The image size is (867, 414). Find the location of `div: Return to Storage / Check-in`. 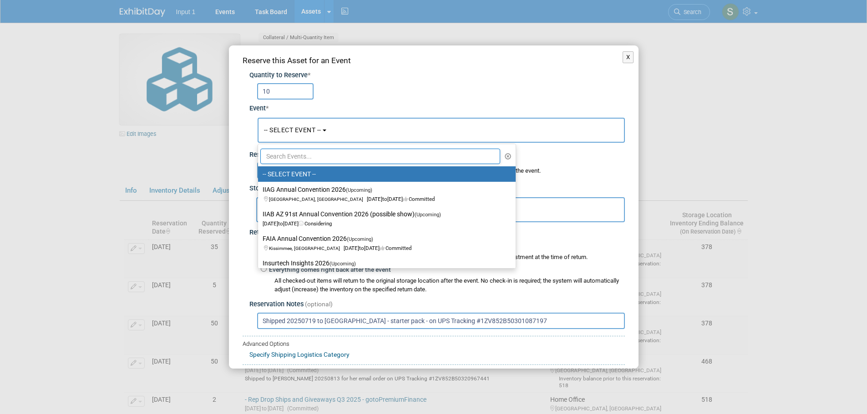

div: Return to Storage / Check-in is located at coordinates (437, 230).